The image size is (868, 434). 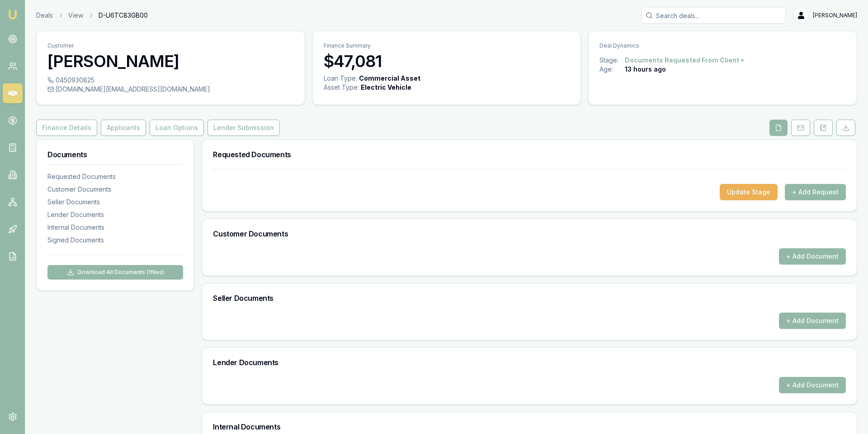 What do you see at coordinates (115, 227) in the screenshot?
I see `div: Internal Documents` at bounding box center [115, 227].